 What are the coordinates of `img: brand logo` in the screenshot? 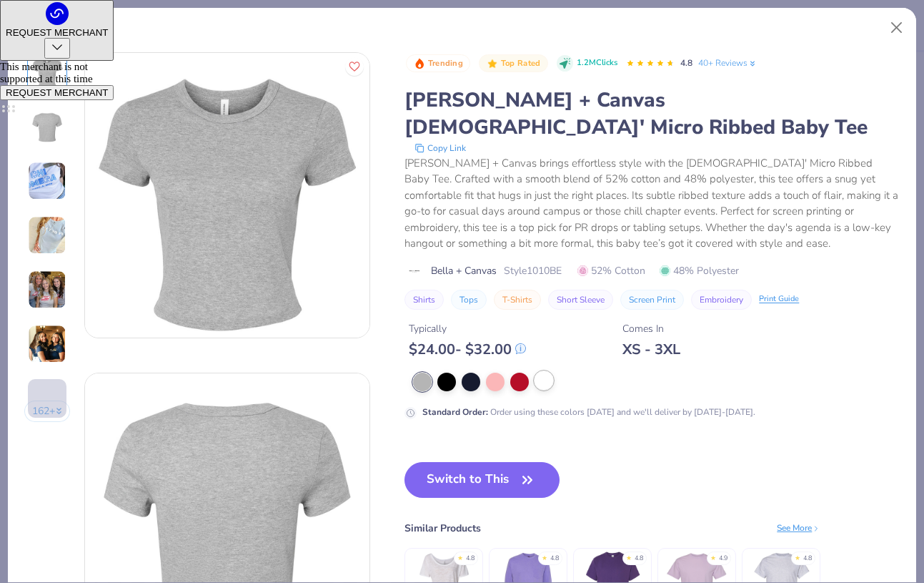 It's located at (414, 271).